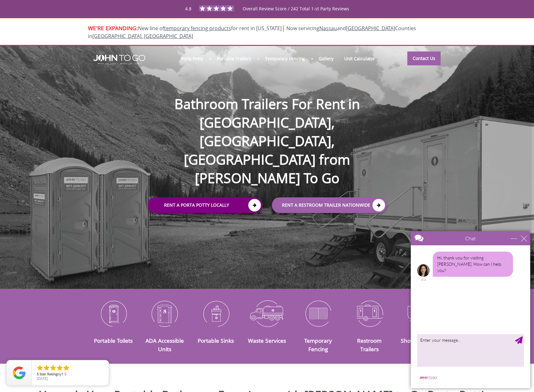 The height and width of the screenshot is (392, 534). Describe the element at coordinates (329, 206) in the screenshot. I see `a: rent a RESTROOM TRAILER Nationwide` at that location.